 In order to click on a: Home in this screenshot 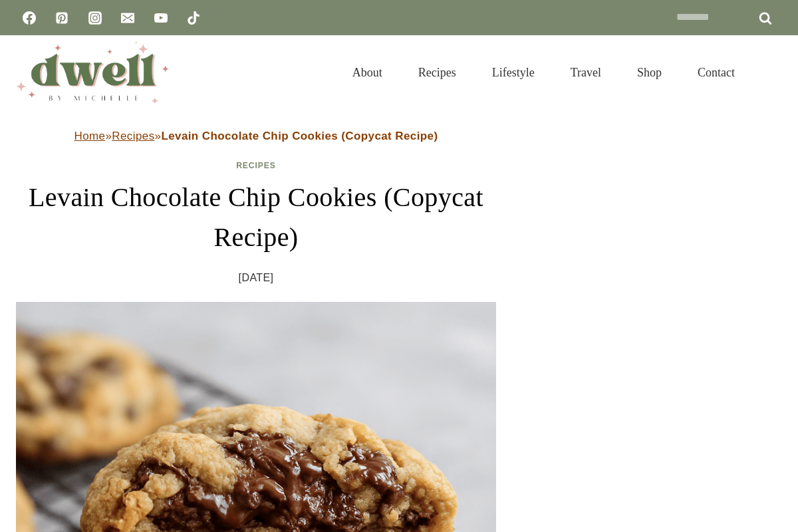, I will do `click(90, 136)`.